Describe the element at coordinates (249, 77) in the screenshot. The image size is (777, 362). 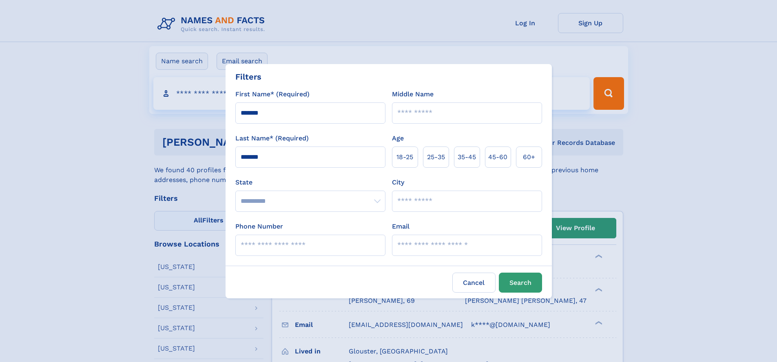
I see `div: Filters` at that location.